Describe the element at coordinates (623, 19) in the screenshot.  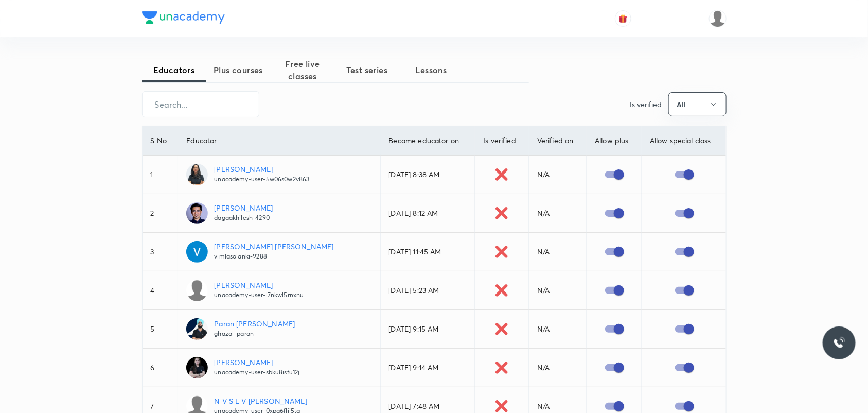
I see `button: avatar` at that location.